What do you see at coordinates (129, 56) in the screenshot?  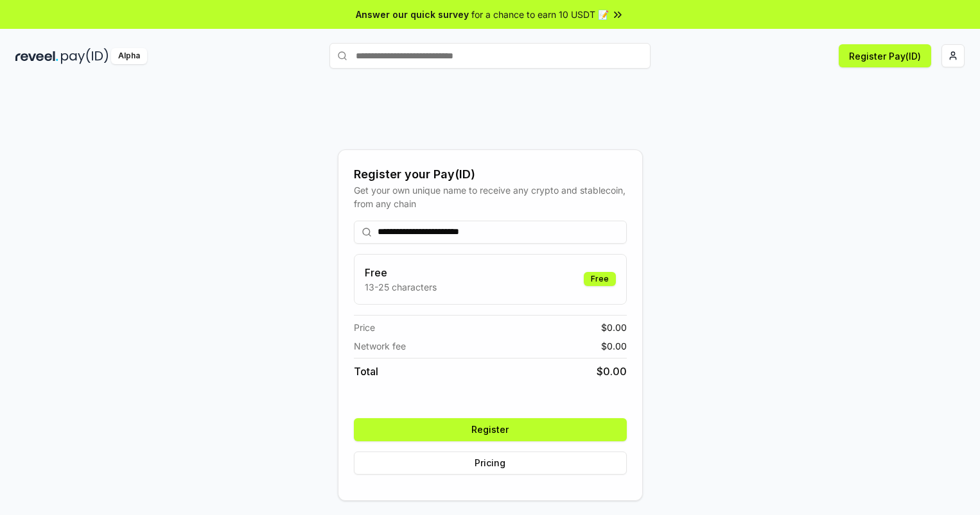 I see `div: Alpha` at bounding box center [129, 56].